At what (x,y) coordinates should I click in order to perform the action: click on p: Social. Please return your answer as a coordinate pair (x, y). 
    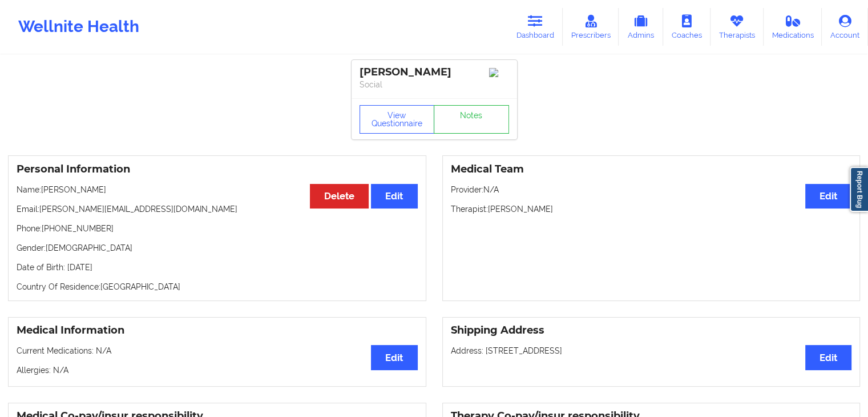
    Looking at the image, I should click on (435, 84).